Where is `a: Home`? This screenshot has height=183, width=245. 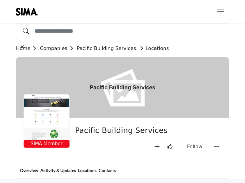
a: Home is located at coordinates (28, 48).